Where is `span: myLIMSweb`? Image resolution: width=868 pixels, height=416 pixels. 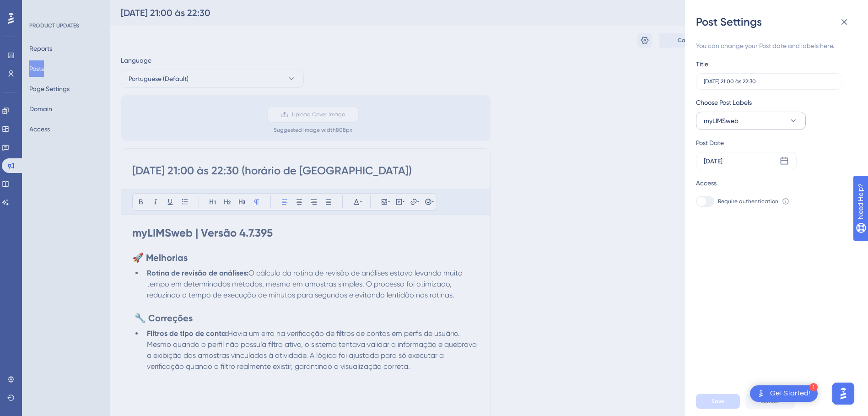
span: myLIMSweb is located at coordinates (721, 121).